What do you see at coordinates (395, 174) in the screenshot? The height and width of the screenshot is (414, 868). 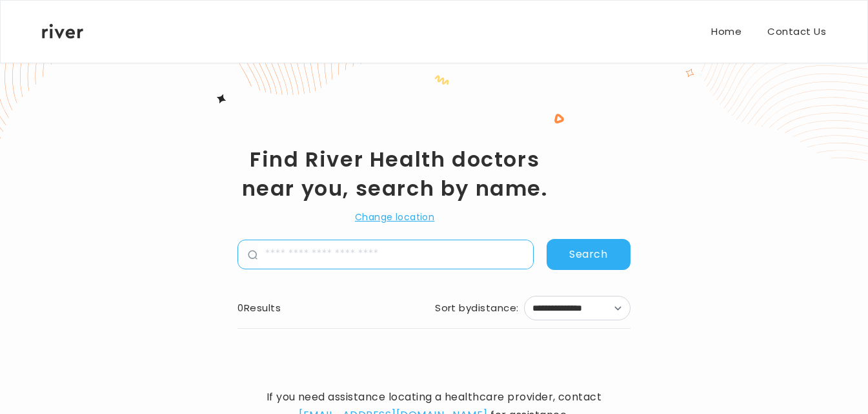 I see `h1: Find River Health doctors near you, search by name.` at bounding box center [395, 174].